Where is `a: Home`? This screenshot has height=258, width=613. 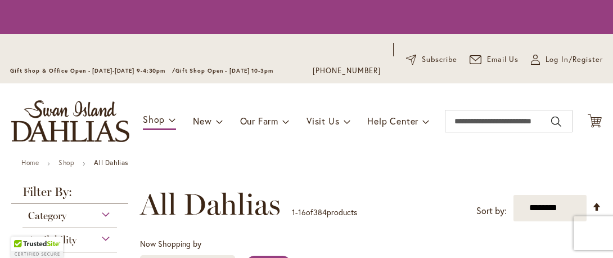 a: Home is located at coordinates (30, 162).